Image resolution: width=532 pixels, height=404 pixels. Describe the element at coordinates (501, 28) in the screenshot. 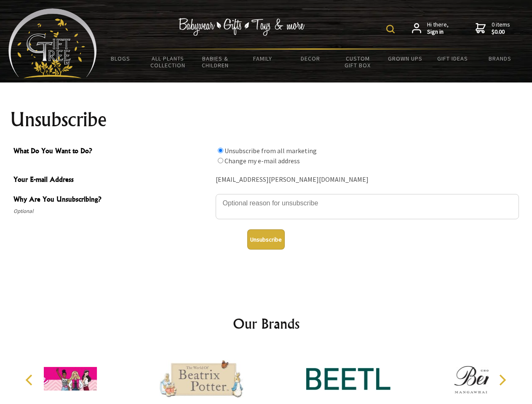

I see `span: 0 items` at that location.